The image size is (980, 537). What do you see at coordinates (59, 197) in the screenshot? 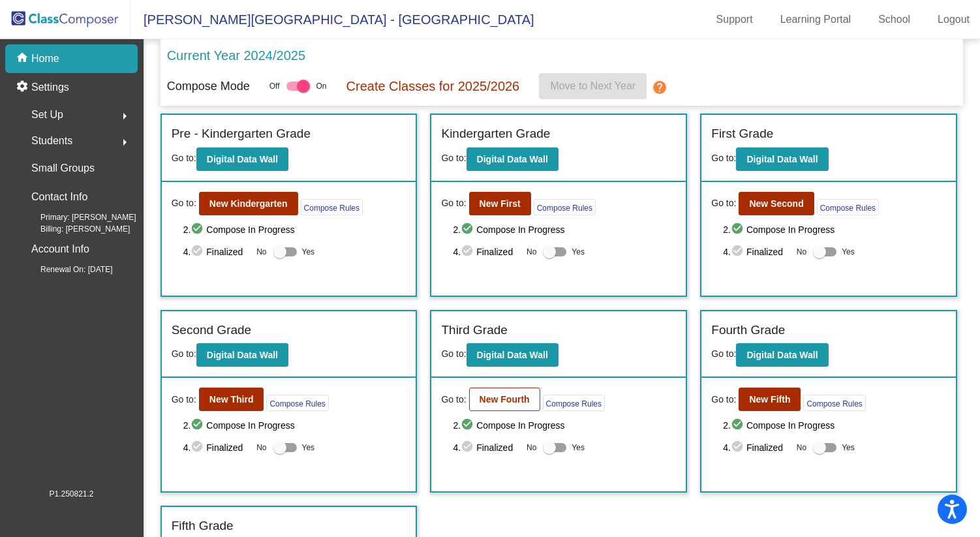
I see `p: Contact Info` at bounding box center [59, 197].